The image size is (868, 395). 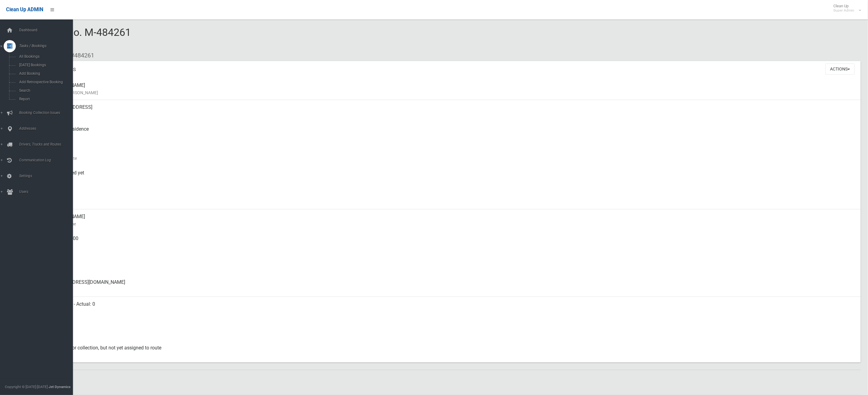 I want to click on span: Search, so click(x=46, y=91).